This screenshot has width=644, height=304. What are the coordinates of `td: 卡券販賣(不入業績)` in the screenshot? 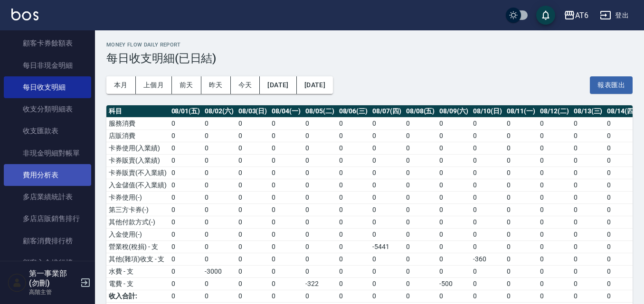 It's located at (138, 173).